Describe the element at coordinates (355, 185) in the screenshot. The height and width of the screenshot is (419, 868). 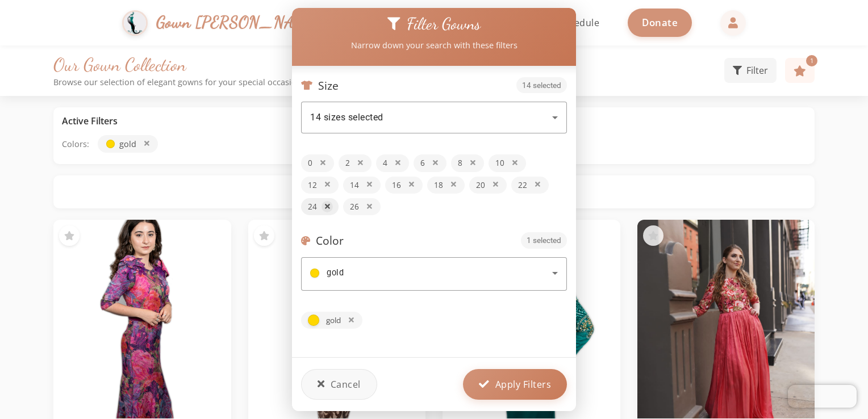
I see `span: 14` at that location.